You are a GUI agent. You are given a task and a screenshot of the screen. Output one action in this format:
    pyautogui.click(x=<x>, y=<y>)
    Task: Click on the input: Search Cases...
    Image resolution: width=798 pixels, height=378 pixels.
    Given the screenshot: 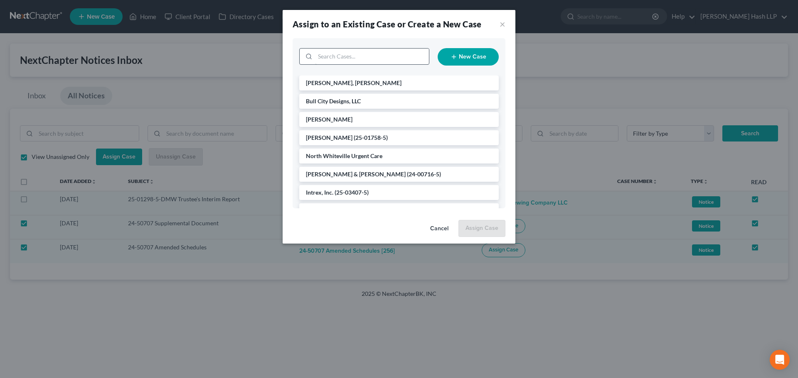 What is the action you would take?
    pyautogui.click(x=372, y=56)
    